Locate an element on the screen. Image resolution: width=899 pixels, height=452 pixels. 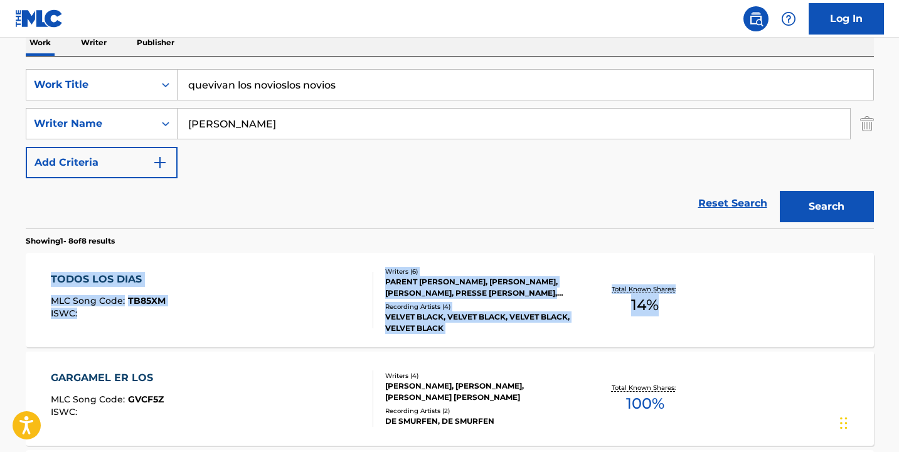
div: Drag is located at coordinates (844, 423).